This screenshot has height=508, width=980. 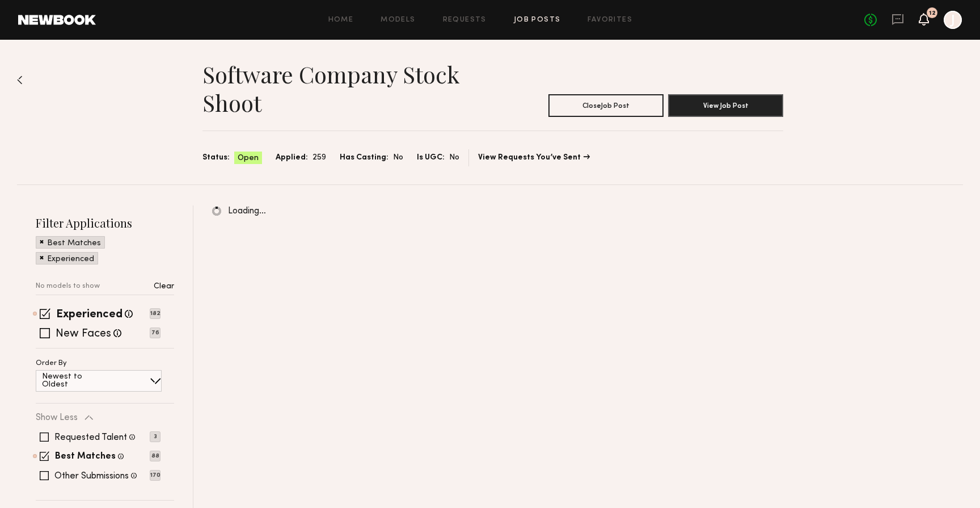 What do you see at coordinates (105, 222) in the screenshot?
I see `h2: Filter Applications` at bounding box center [105, 222].